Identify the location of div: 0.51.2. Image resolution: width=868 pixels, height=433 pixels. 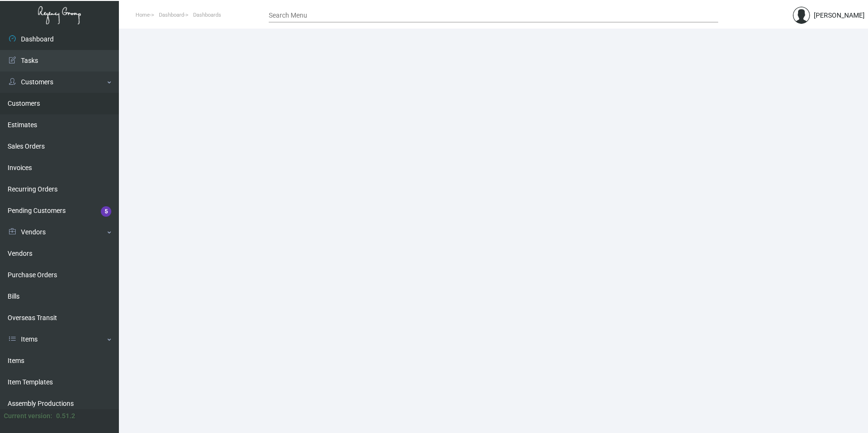
(66, 416).